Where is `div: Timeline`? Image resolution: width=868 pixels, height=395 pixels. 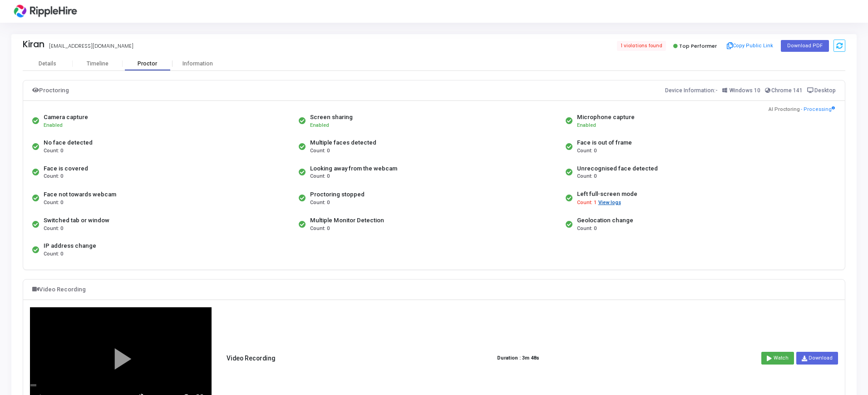
div: Timeline is located at coordinates (98, 64).